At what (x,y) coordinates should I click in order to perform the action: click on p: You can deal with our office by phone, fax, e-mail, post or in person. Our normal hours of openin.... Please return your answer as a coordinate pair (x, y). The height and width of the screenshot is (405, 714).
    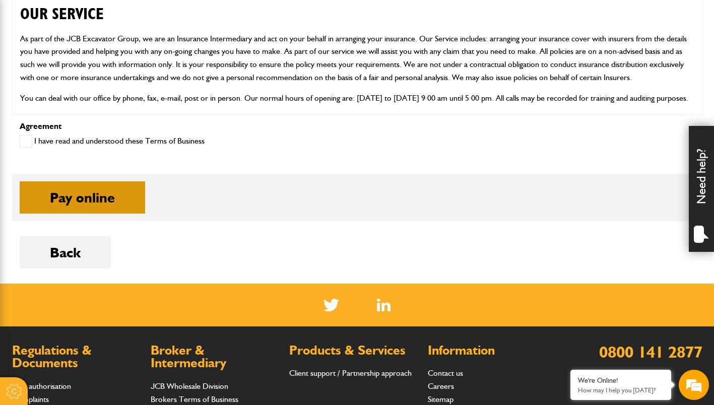
    Looking at the image, I should click on (357, 98).